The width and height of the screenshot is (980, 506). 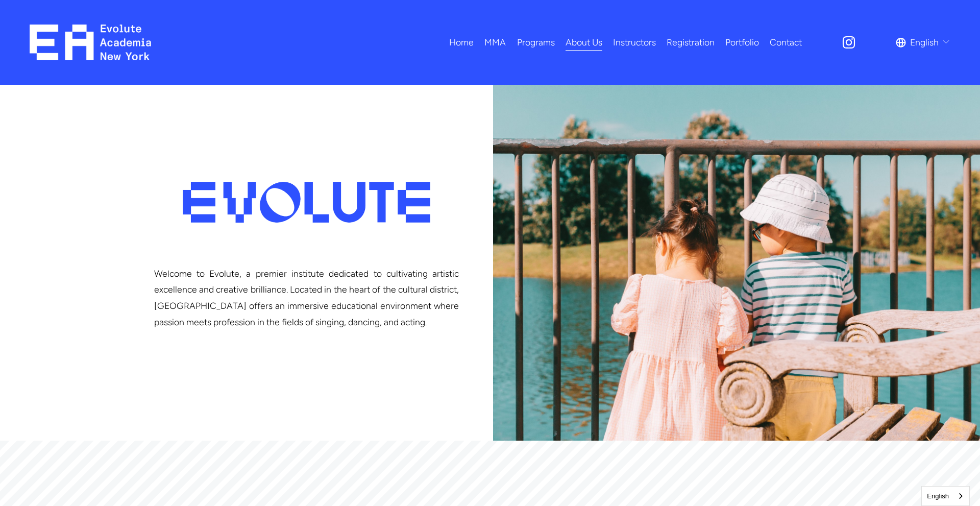 I want to click on a: Portfolio, so click(x=743, y=42).